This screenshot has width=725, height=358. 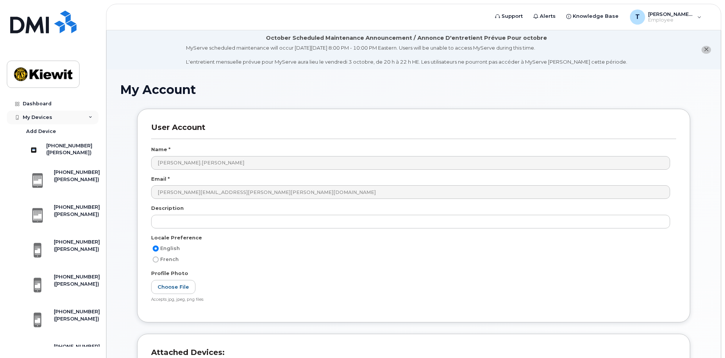 What do you see at coordinates (410, 300) in the screenshot?
I see `div: Accepts jpg, jpeg, png files` at bounding box center [410, 300].